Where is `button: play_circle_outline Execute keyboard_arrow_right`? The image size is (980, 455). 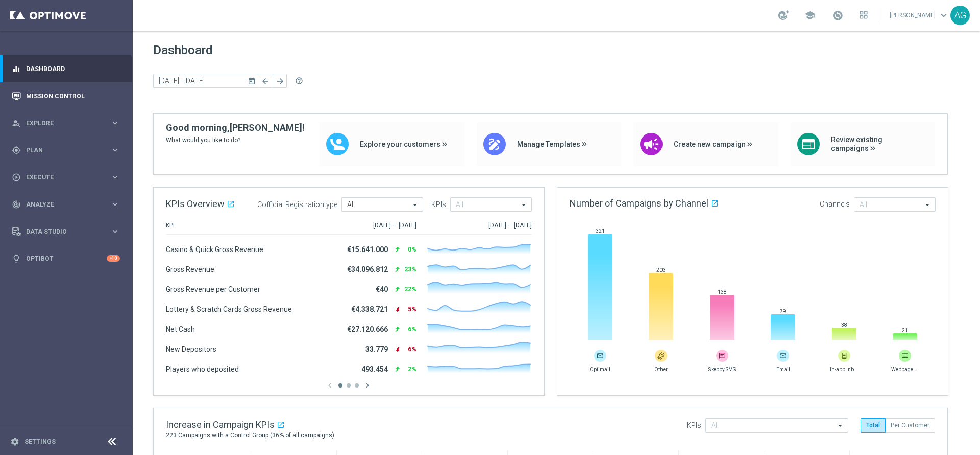 button: play_circle_outline Execute keyboard_arrow_right is located at coordinates (66, 177).